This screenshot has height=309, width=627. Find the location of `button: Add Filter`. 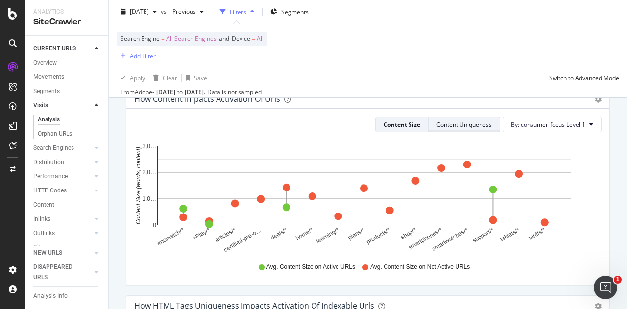

button: Add Filter is located at coordinates (136, 56).